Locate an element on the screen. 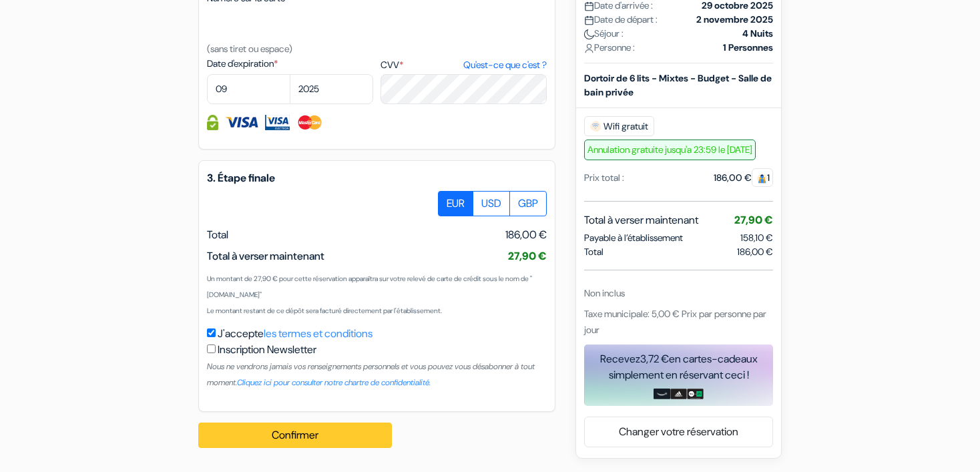 Image resolution: width=980 pixels, height=472 pixels. img: adidas-card.png is located at coordinates (678, 394).